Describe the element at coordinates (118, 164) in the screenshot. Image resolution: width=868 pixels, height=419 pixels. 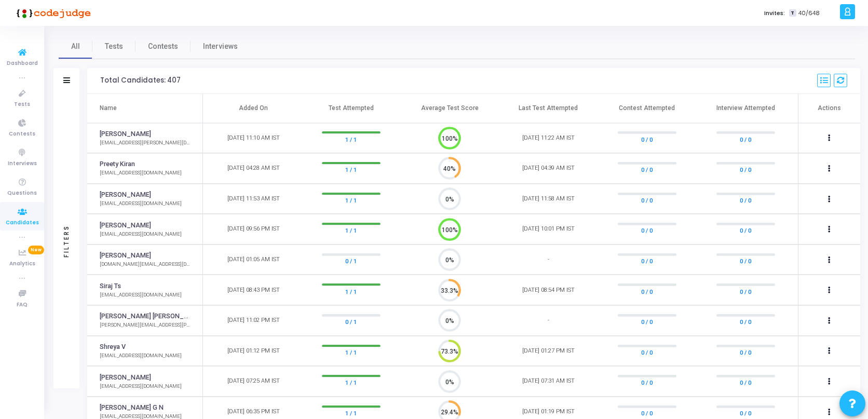
I see `a: Preety Kiran` at that location.